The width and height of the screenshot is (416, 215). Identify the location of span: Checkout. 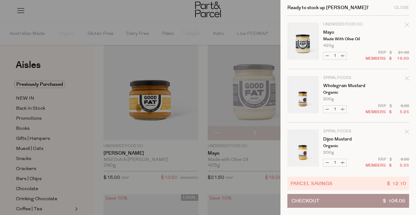
(305, 201).